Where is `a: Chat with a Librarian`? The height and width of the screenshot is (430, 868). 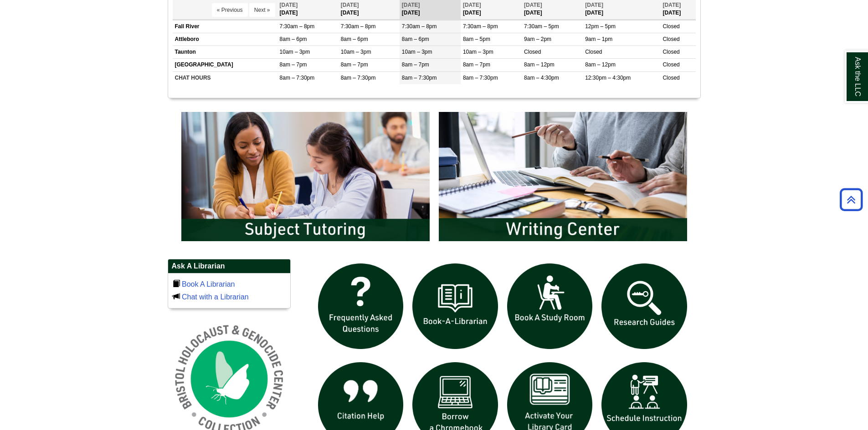
a: Chat with a Librarian is located at coordinates (215, 297).